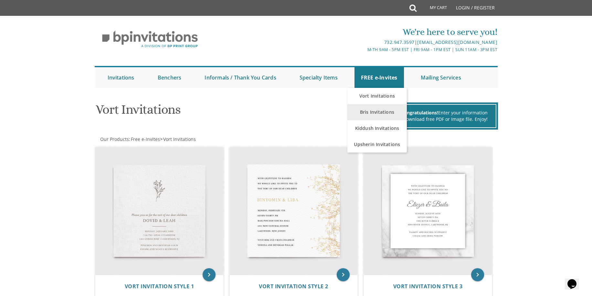  What do you see at coordinates (419, 112) in the screenshot?
I see `span: Congratulations!` at bounding box center [419, 112].